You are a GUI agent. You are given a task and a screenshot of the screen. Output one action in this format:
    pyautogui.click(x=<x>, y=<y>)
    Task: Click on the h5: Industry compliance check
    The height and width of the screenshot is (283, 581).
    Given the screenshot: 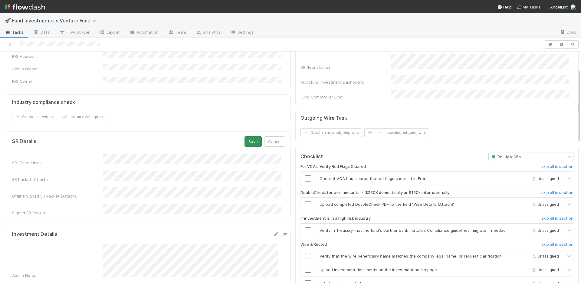 What is the action you would take?
    pyautogui.click(x=44, y=102)
    